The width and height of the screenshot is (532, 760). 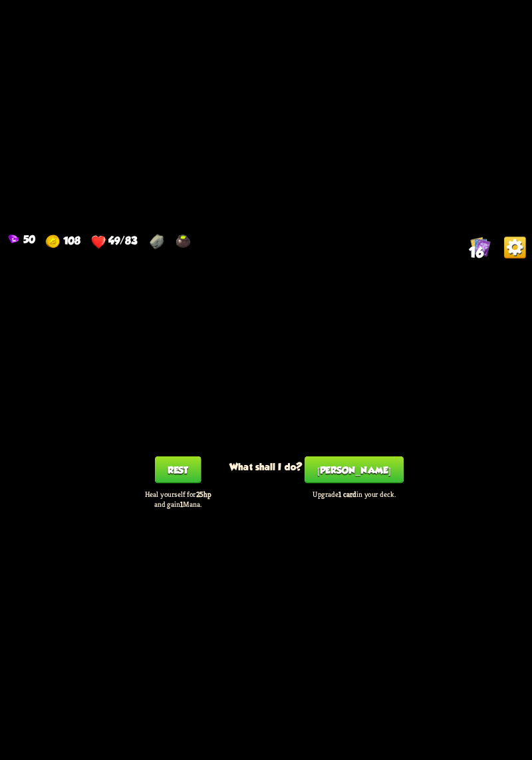 I want to click on button: Rest, so click(x=177, y=470).